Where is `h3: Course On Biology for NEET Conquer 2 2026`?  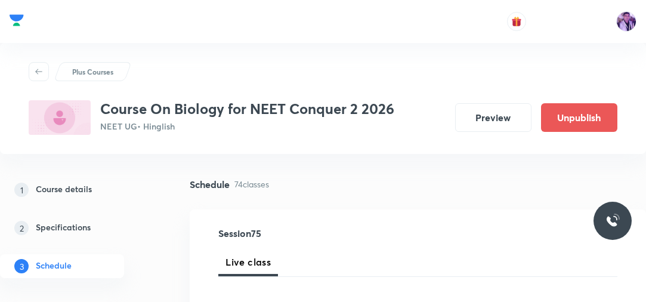
h3: Course On Biology for NEET Conquer 2 2026 is located at coordinates (247, 109).